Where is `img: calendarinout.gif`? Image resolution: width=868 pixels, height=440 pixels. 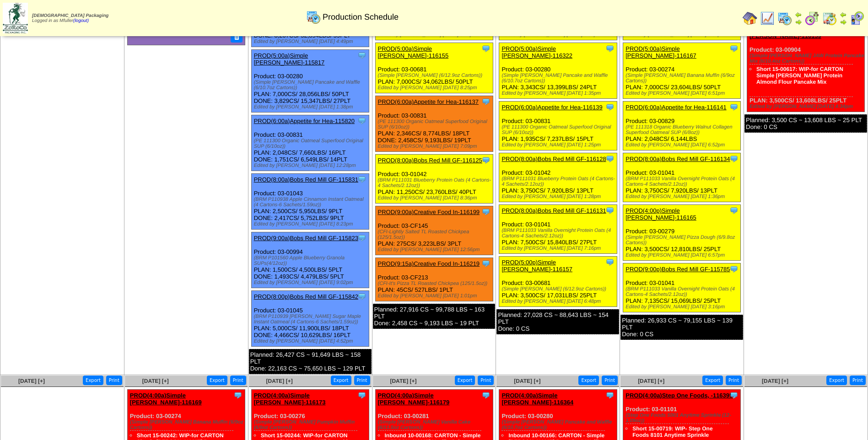
img: calendarinout.gif is located at coordinates (830, 19).